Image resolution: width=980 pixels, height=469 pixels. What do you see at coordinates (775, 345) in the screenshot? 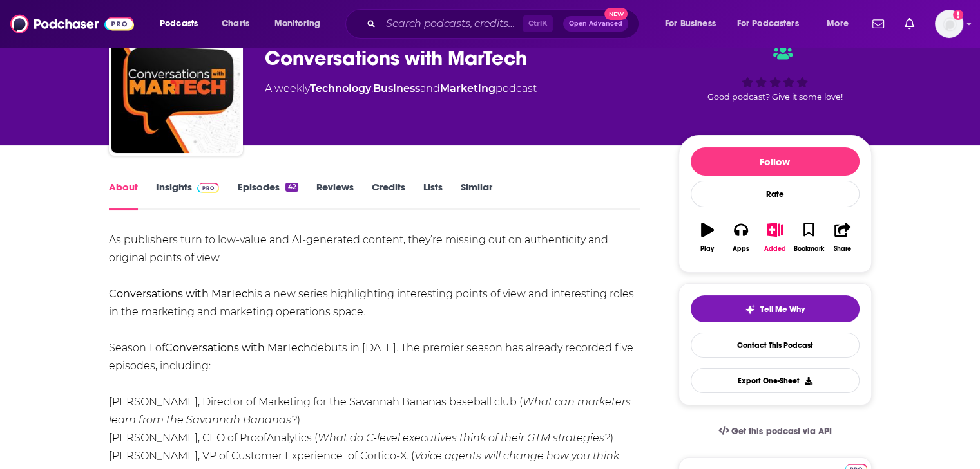
I see `a: Contact This Podcast` at bounding box center [775, 345].